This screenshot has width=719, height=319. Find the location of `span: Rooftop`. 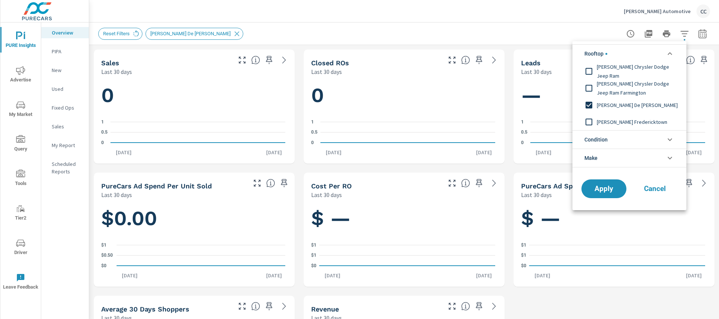

span: Rooftop is located at coordinates (596, 54).